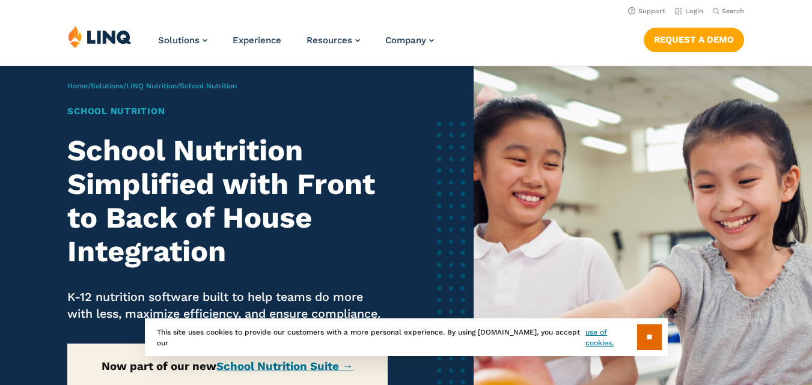 The height and width of the screenshot is (385, 812). What do you see at coordinates (693, 38) in the screenshot?
I see `nav: Button Navigation` at bounding box center [693, 38].